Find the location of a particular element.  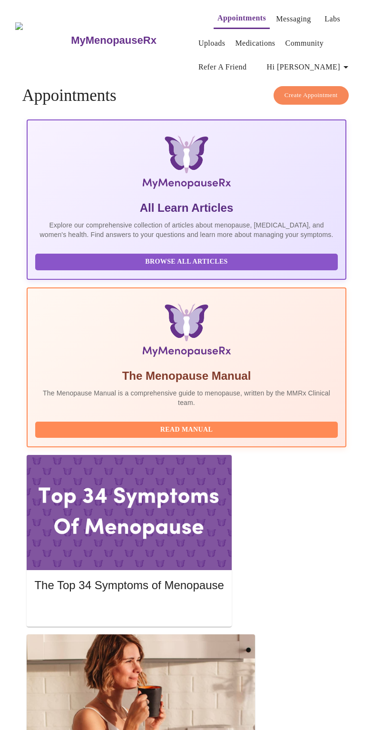

button: Refer a Friend is located at coordinates (223, 67).